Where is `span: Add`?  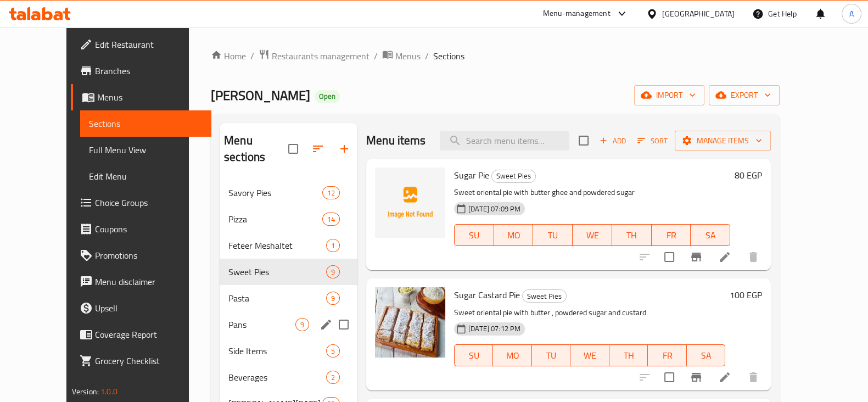 span: Add is located at coordinates (613, 141).